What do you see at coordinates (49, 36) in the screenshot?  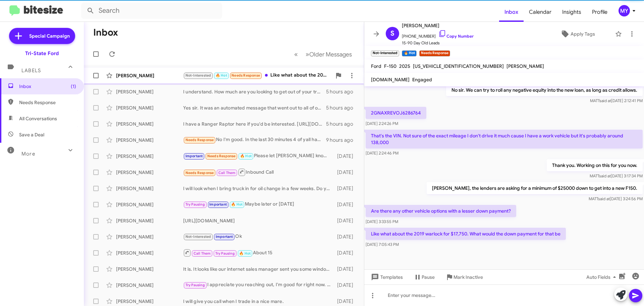 I see `span: Special Campaign` at bounding box center [49, 36].